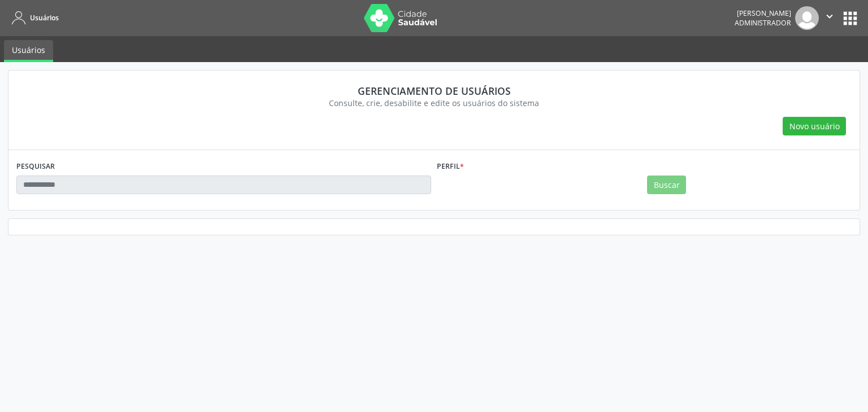  I want to click on span: Usuários, so click(44, 18).